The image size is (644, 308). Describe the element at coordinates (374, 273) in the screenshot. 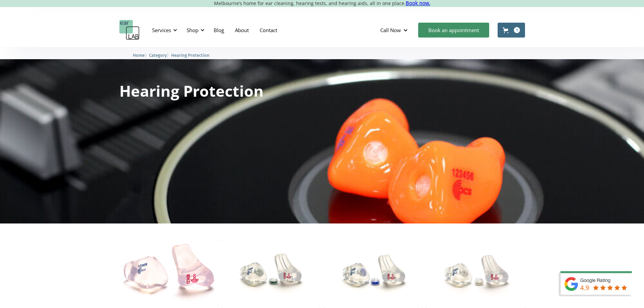

I see `img: ACS Pro 15` at that location.